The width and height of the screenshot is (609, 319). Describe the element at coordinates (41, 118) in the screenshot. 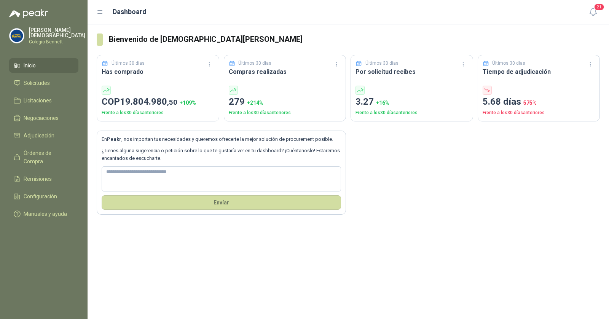

I see `span: Negociaciones` at that location.